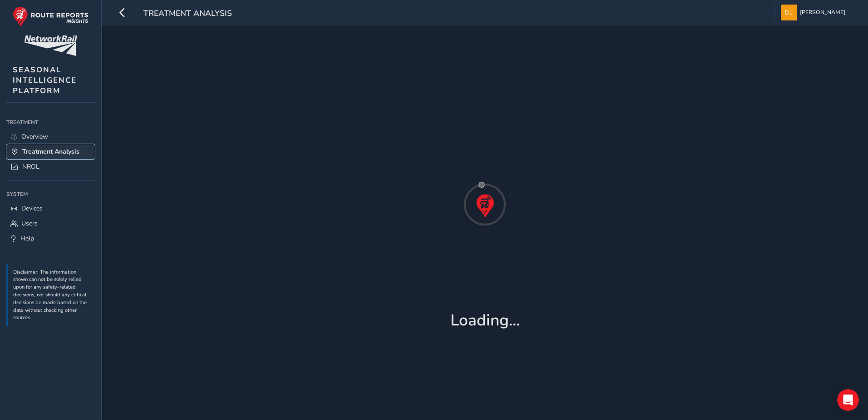 The image size is (868, 420). What do you see at coordinates (788, 12) in the screenshot?
I see `img: diamond-layout` at bounding box center [788, 12].